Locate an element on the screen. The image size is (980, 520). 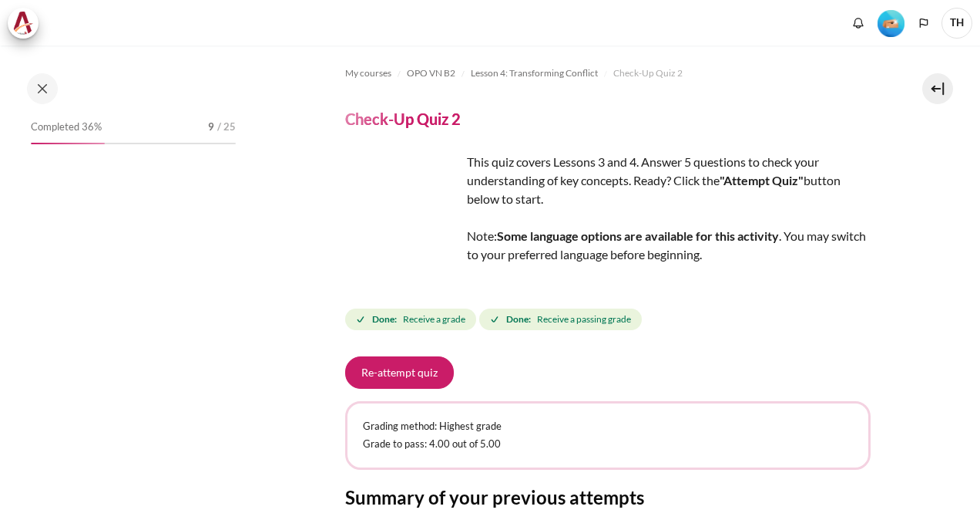
strong: "Attempt Quiz" is located at coordinates (762, 180).